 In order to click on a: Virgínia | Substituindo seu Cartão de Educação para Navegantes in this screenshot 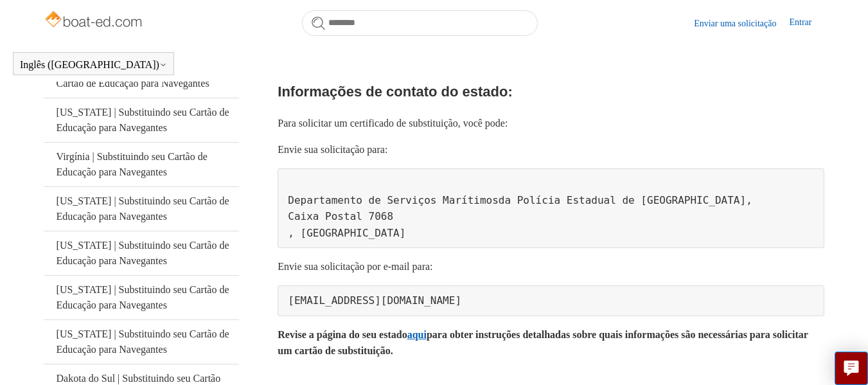, I will do `click(141, 165)`.